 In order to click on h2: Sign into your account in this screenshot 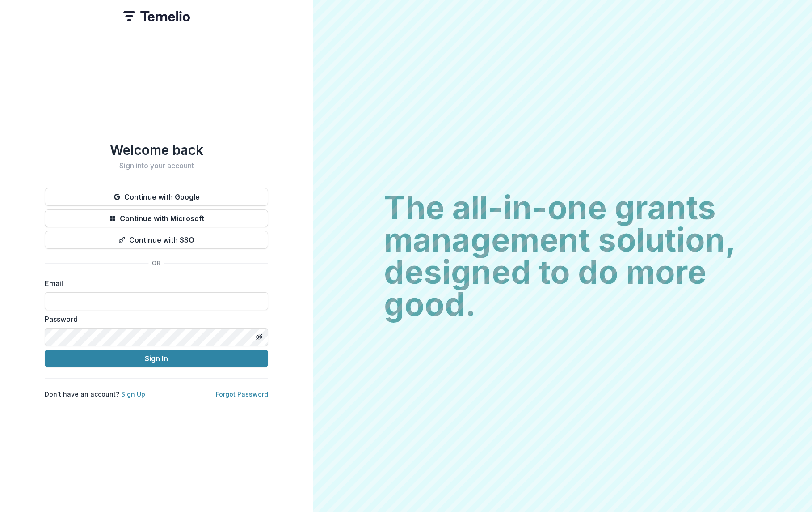, I will do `click(156, 165)`.